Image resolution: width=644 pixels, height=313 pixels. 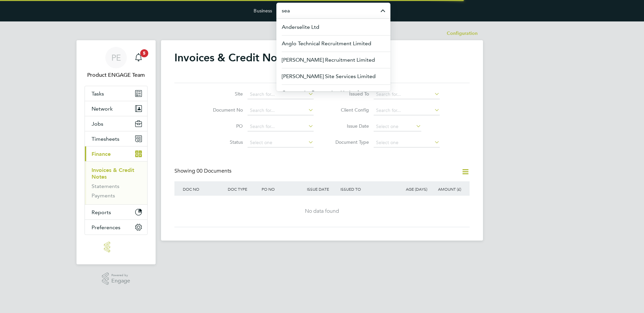 I want to click on span: Powered by, so click(x=121, y=275).